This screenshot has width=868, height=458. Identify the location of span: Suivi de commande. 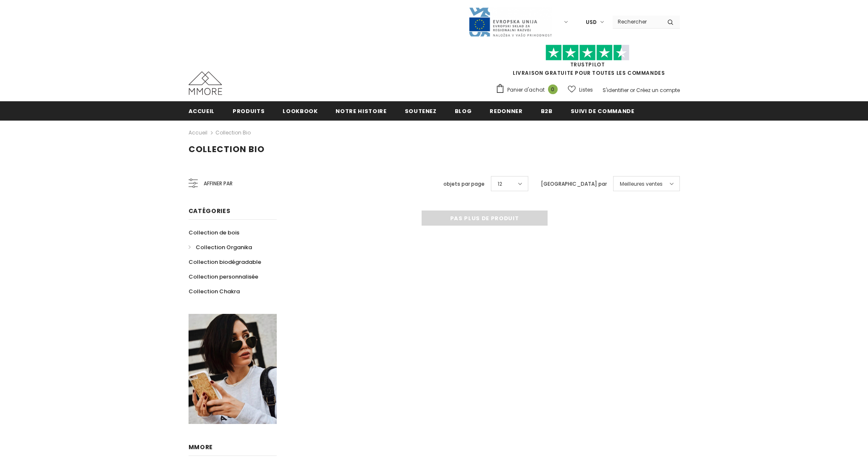
(602, 111).